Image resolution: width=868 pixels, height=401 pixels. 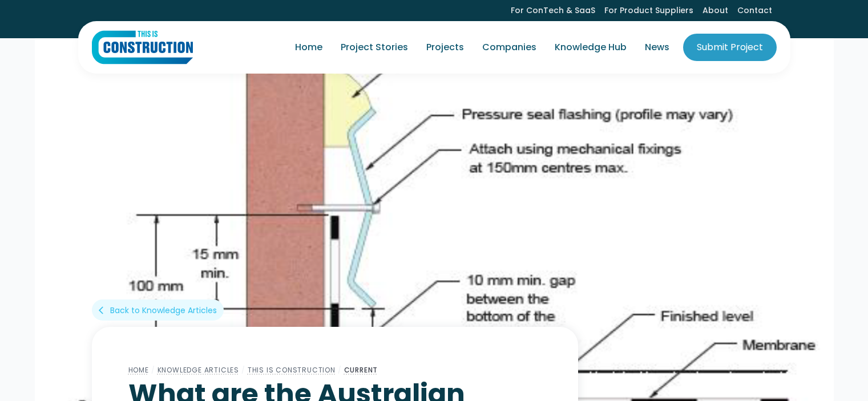 What do you see at coordinates (509, 47) in the screenshot?
I see `a: Companies` at bounding box center [509, 47].